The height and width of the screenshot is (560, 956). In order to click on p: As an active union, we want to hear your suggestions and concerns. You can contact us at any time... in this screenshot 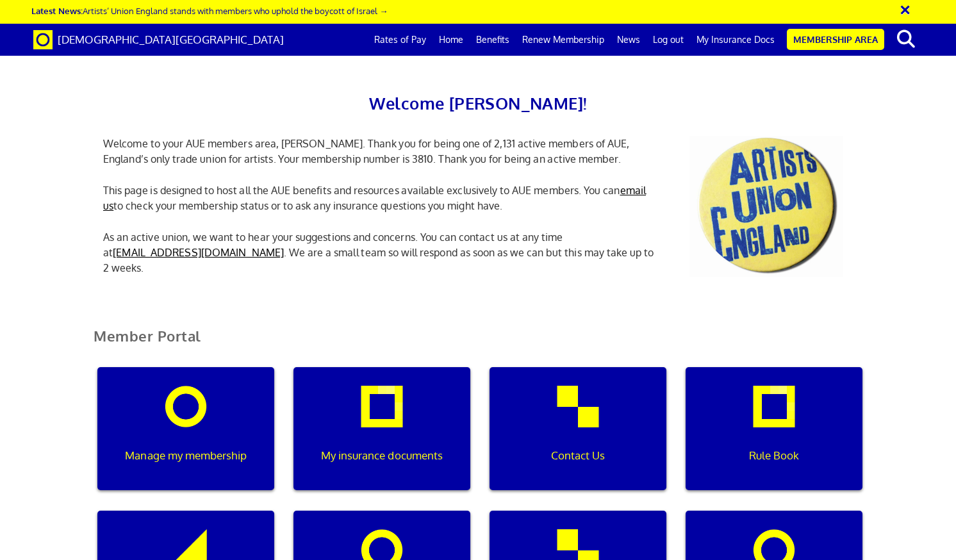, I will do `click(382, 253)`.